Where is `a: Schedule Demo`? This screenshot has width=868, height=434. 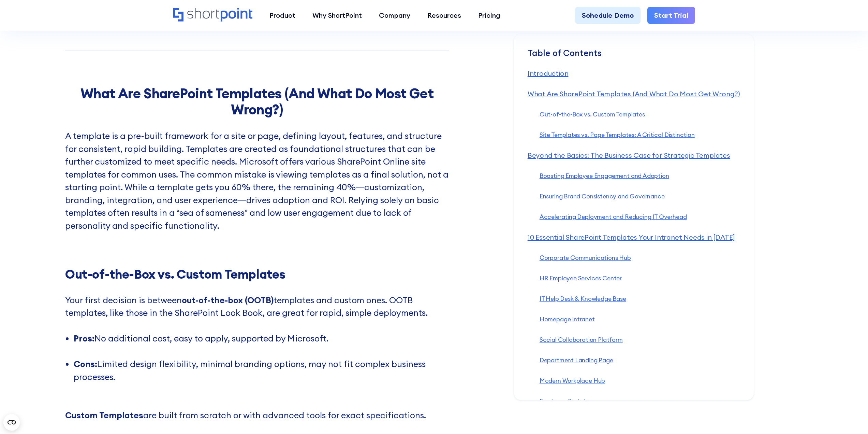
a: Schedule Demo is located at coordinates (608, 16).